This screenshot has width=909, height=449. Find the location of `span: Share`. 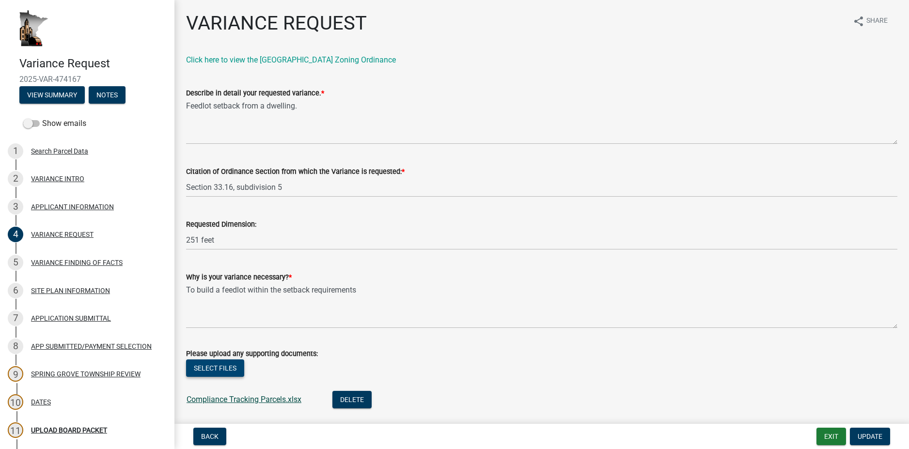

span: Share is located at coordinates (877, 21).